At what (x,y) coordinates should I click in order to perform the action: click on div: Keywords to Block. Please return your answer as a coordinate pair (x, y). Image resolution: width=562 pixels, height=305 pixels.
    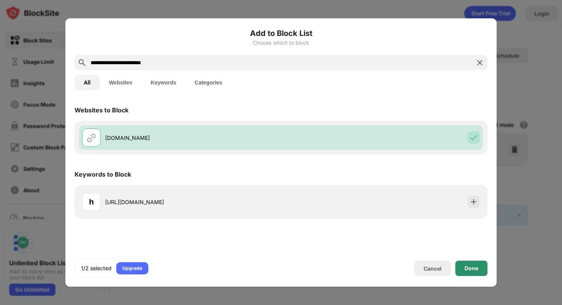
    Looking at the image, I should click on (103, 174).